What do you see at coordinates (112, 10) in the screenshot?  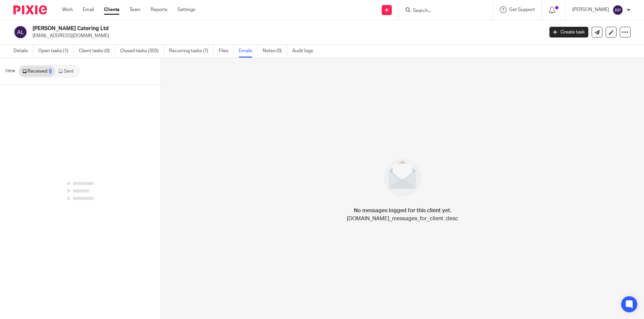 I see `a: Clients` at bounding box center [112, 10].